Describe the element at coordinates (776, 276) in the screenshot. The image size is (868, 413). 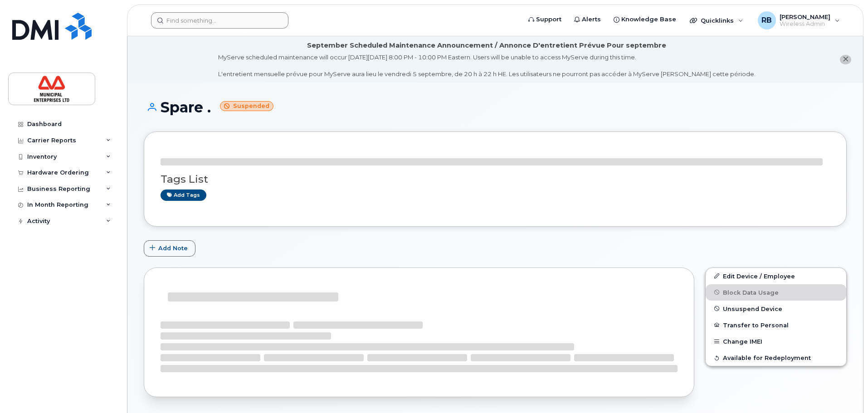
I see `a: Edit Device / Employee` at that location.